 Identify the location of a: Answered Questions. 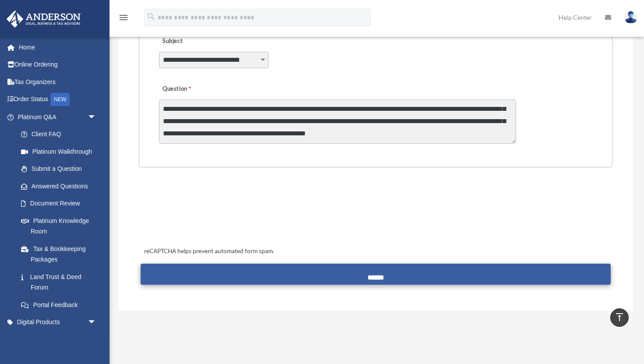
(61, 186).